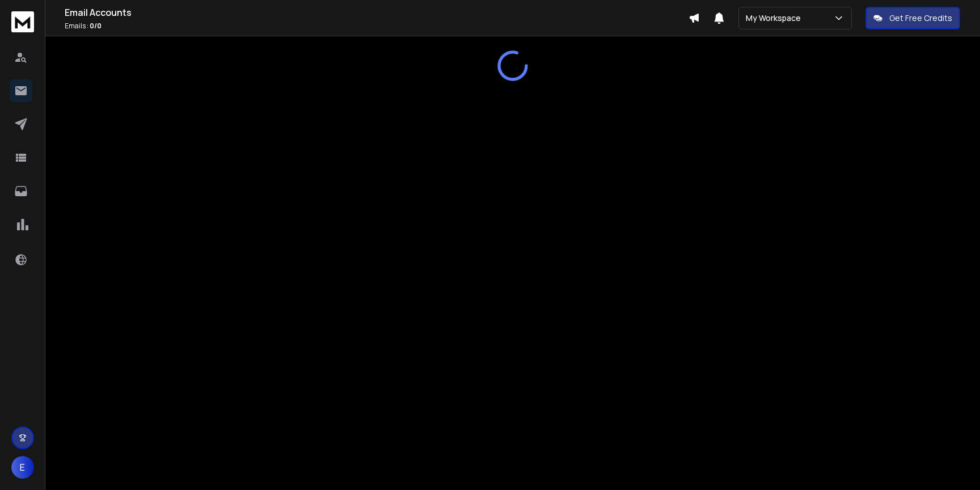 Image resolution: width=980 pixels, height=490 pixels. I want to click on p: Emails :, so click(377, 26).